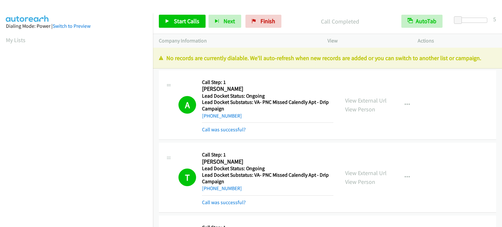 This screenshot has height=227, width=502. I want to click on a: My Lists, so click(16, 40).